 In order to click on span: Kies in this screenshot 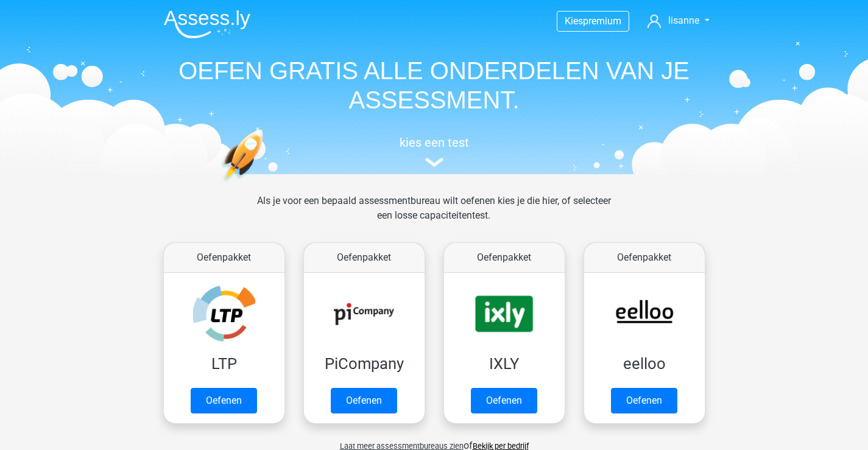, I will do `click(574, 21)`.